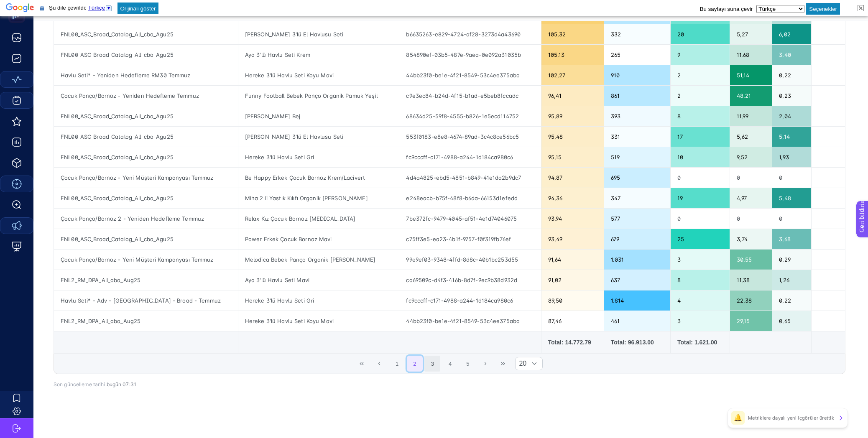 This screenshot has height=438, width=868. I want to click on div: 94,36, so click(573, 198).